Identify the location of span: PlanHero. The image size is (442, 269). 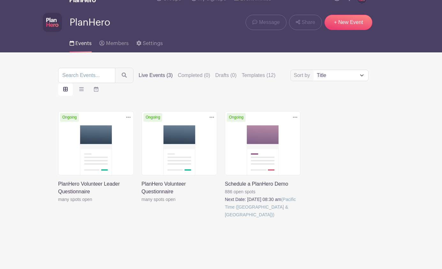
(90, 22).